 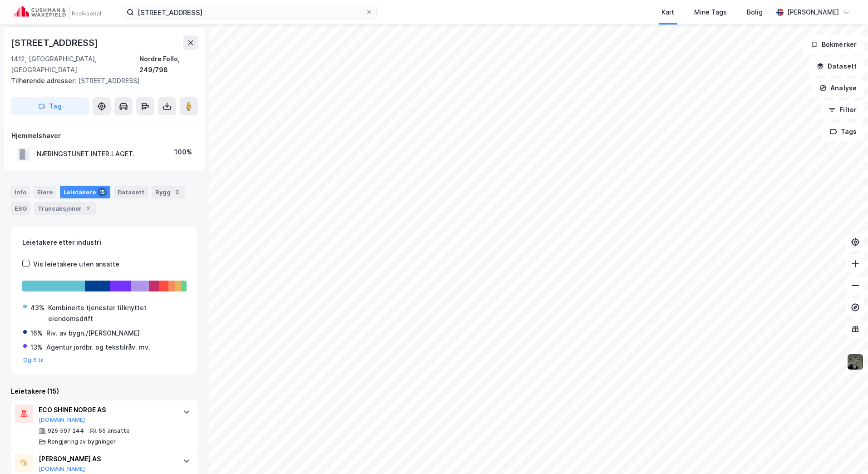 What do you see at coordinates (82, 441) in the screenshot?
I see `div: Rengjøring av bygninger` at bounding box center [82, 441].